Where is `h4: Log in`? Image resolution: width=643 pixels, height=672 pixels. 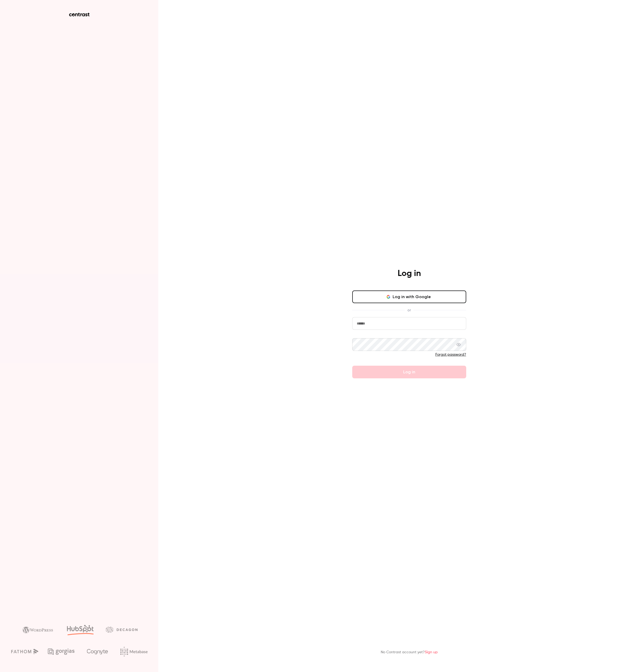
h4: Log in is located at coordinates (409, 274).